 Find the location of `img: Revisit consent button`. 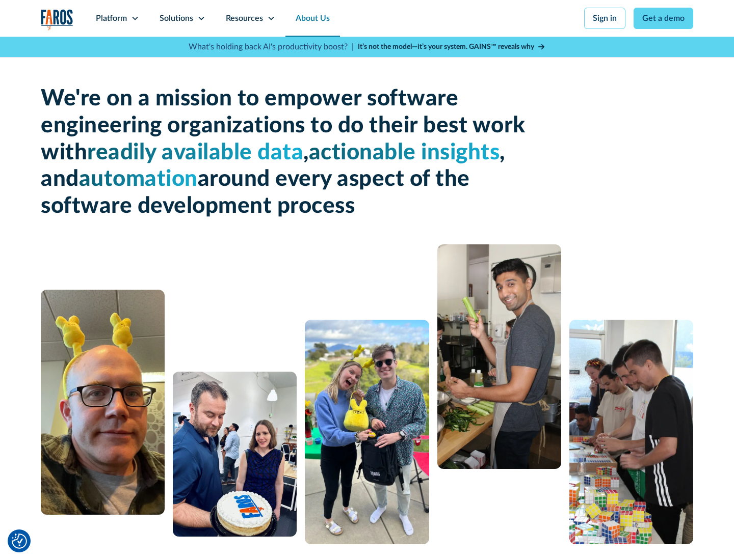

img: Revisit consent button is located at coordinates (20, 542).